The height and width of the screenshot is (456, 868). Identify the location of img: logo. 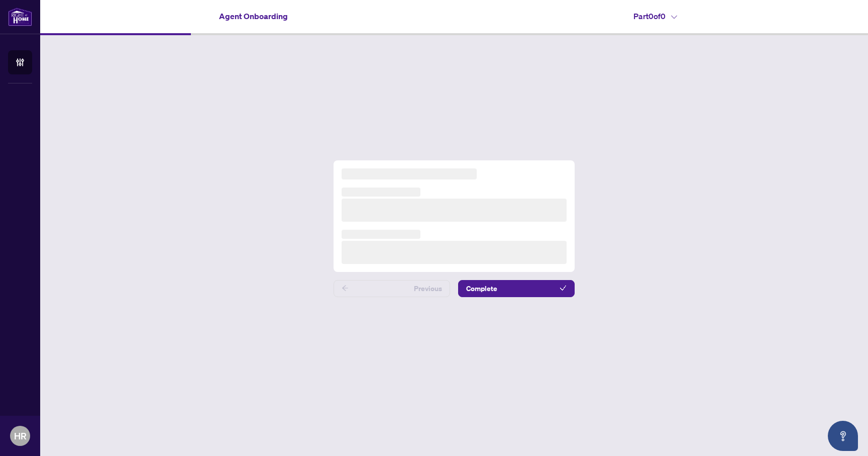
(20, 17).